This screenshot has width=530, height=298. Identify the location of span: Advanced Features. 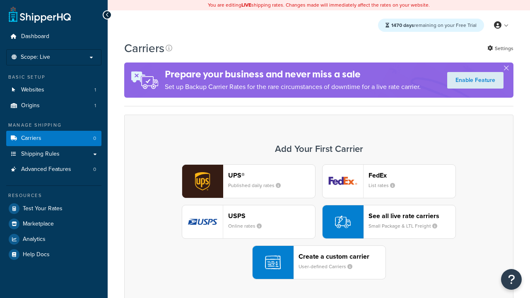
(46, 169).